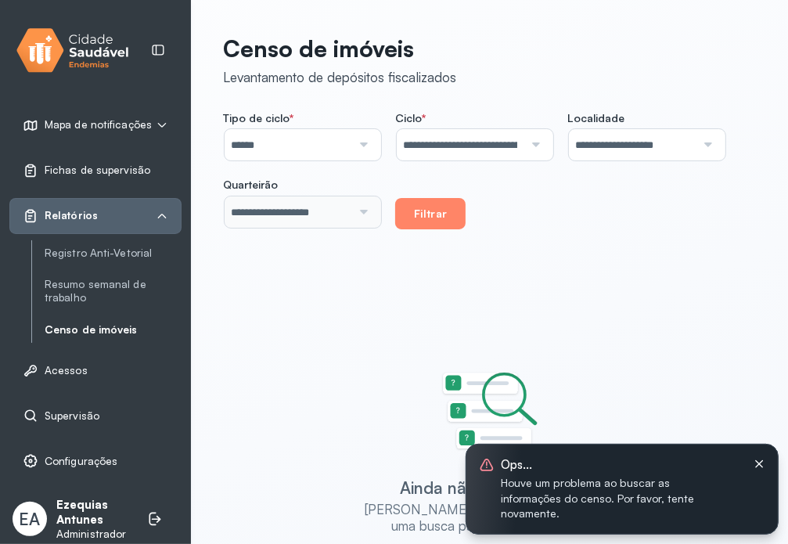  Describe the element at coordinates (113, 330) in the screenshot. I see `a: Censo de imóveis` at that location.